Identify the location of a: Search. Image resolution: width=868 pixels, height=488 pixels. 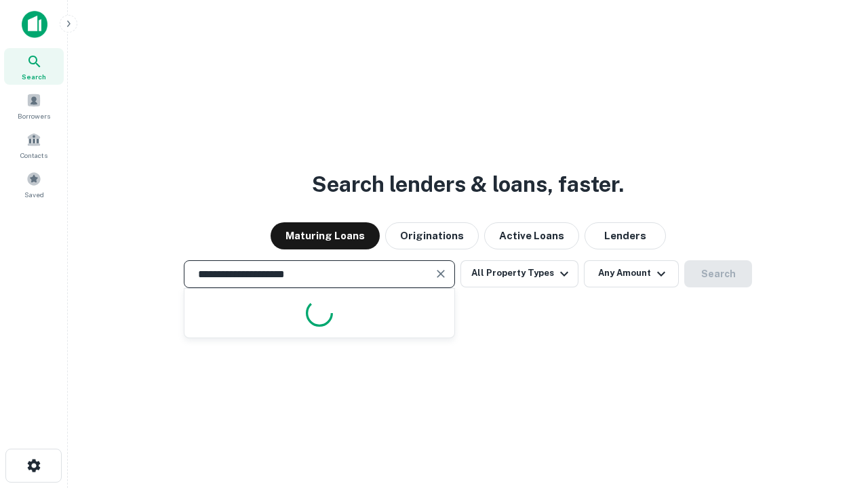
(34, 66).